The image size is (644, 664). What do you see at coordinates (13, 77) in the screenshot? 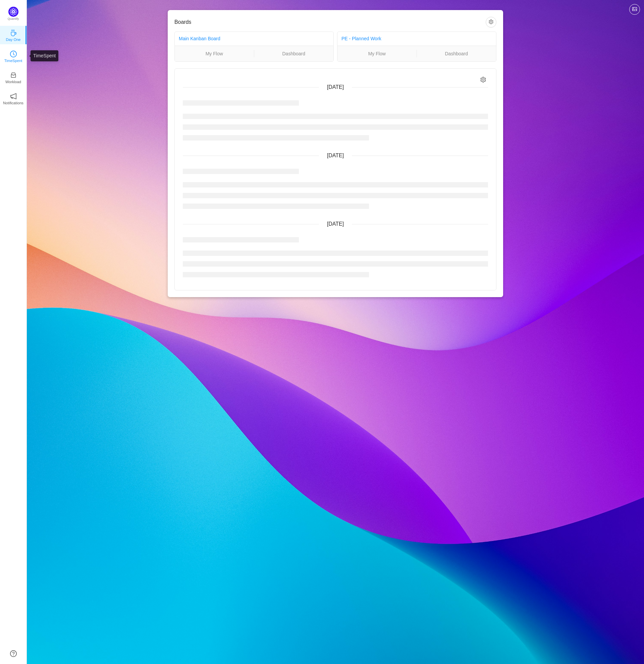
I see `a: icon: inboxWorkload` at bounding box center [13, 77].